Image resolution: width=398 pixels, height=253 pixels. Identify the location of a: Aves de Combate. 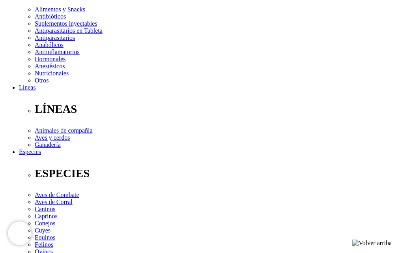
(57, 194).